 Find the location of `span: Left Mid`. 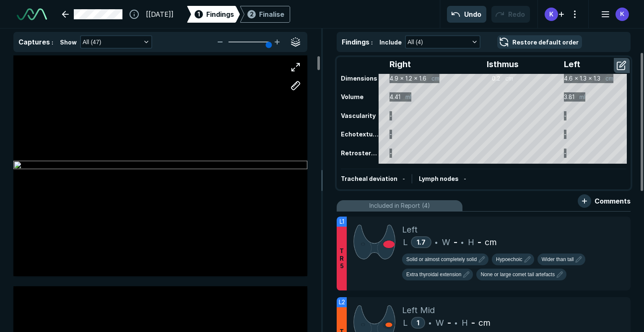

span: Left Mid is located at coordinates (418, 310).